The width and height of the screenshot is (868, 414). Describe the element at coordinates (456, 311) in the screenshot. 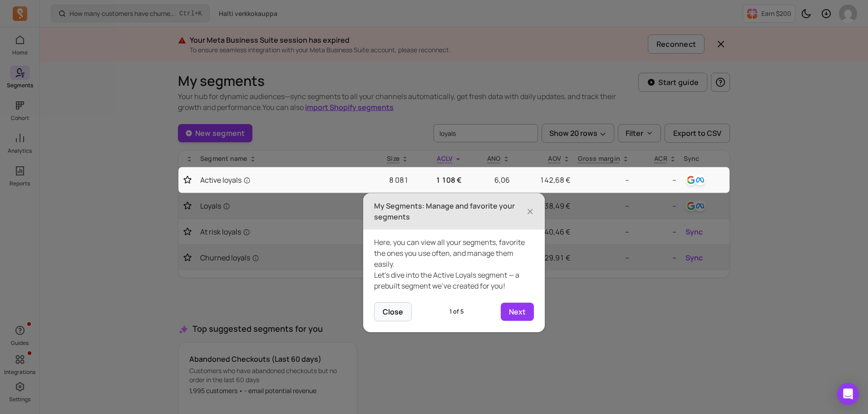

I see `span: 1 of 5` at that location.